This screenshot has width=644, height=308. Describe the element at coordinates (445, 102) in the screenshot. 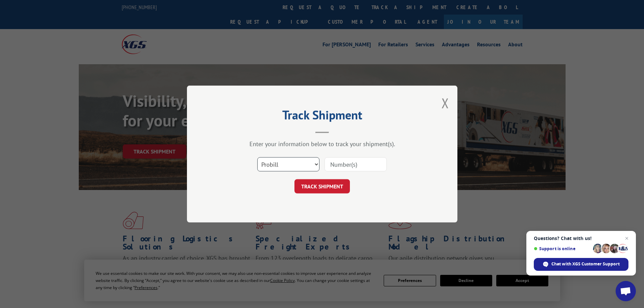

I see `button: Close modal` at that location.